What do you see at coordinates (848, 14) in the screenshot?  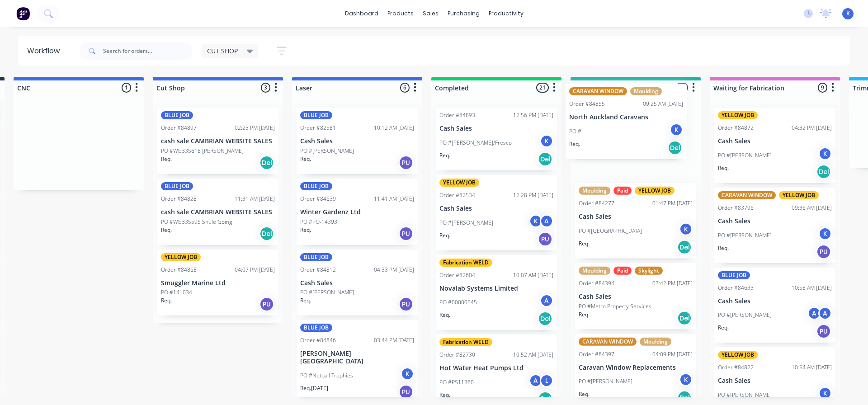 I see `span: K` at bounding box center [848, 14].